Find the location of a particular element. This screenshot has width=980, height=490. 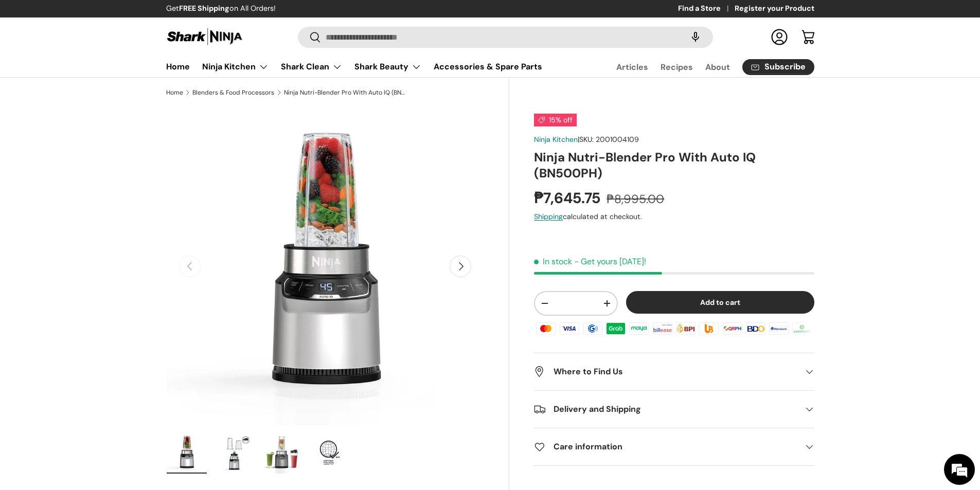

a: Subscribe is located at coordinates (778, 67).